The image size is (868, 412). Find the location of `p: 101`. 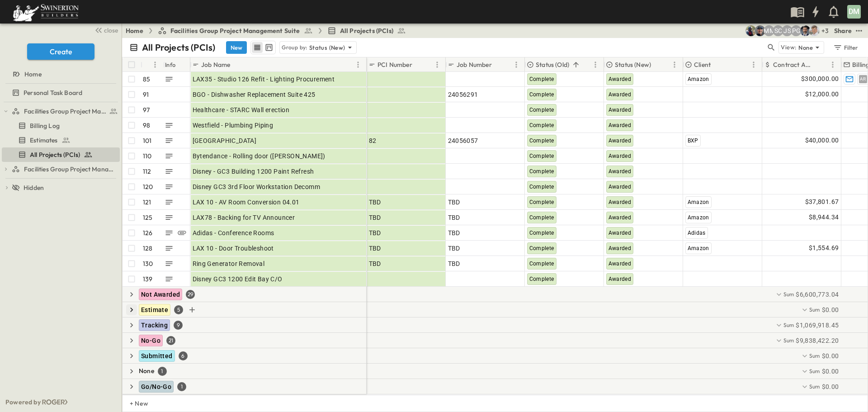

p: 101 is located at coordinates (148, 141).